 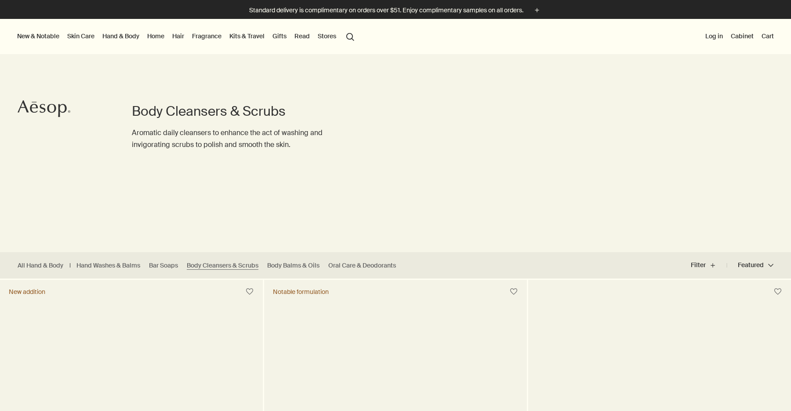 What do you see at coordinates (38, 36) in the screenshot?
I see `button: New & Notable` at bounding box center [38, 36].